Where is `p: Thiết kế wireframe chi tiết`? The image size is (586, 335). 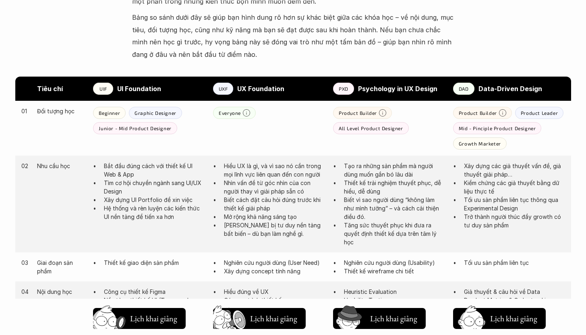
p: Thiết kế wireframe chi tiết is located at coordinates (395, 271).